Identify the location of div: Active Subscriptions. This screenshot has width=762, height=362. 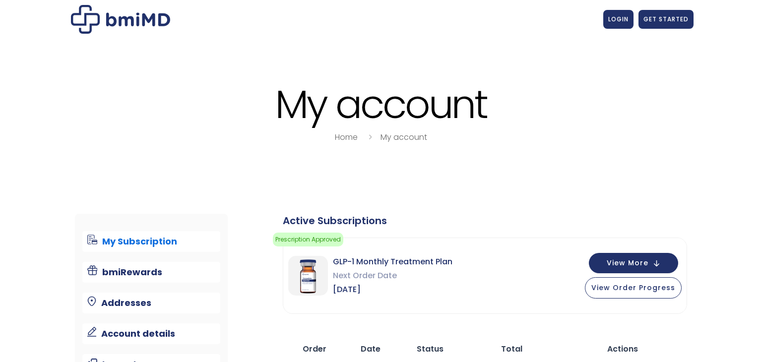
(484, 221).